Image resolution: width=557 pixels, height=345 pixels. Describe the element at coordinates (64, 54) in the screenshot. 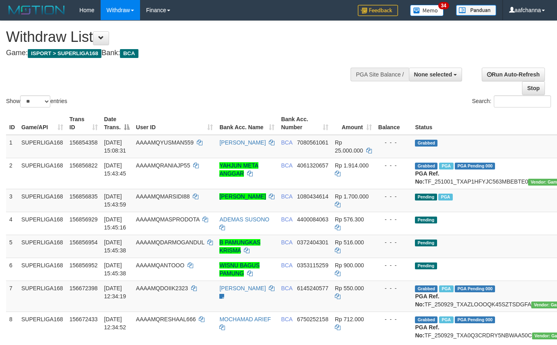

I see `span: ISPORT > SUPERLIGA168` at that location.